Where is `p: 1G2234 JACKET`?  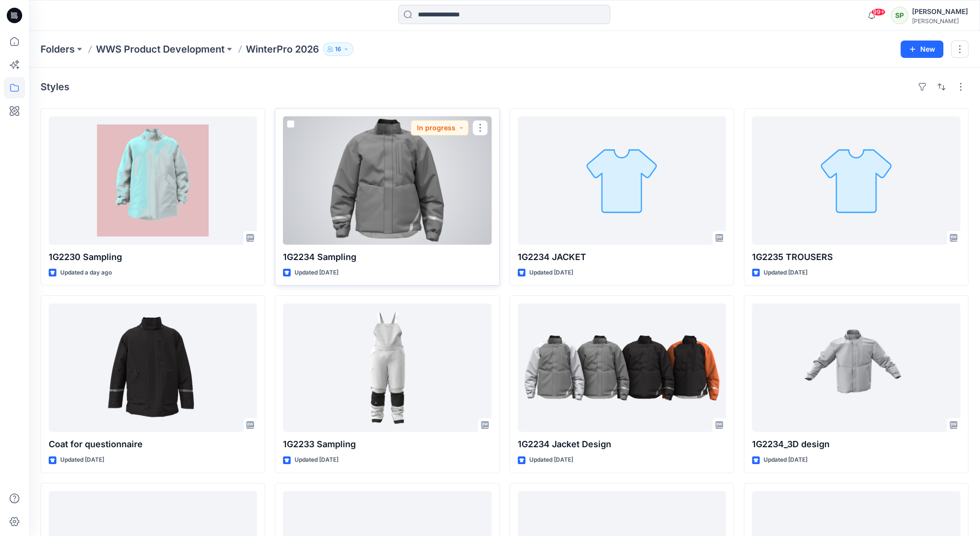
p: 1G2234 JACKET is located at coordinates (622, 257).